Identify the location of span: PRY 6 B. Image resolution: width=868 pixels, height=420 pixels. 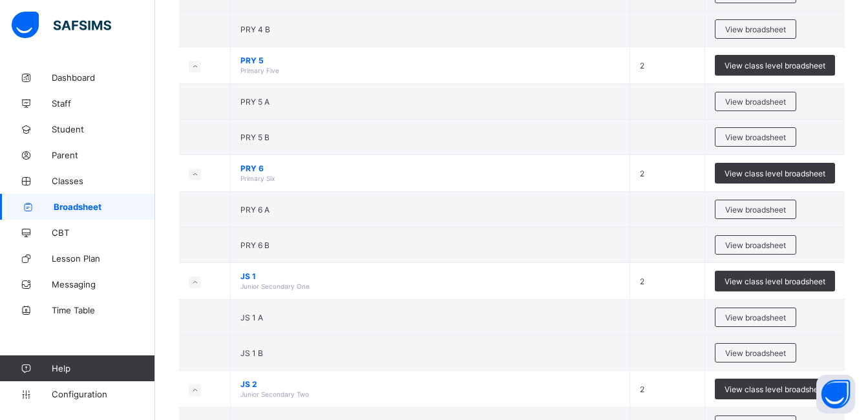
(254, 245).